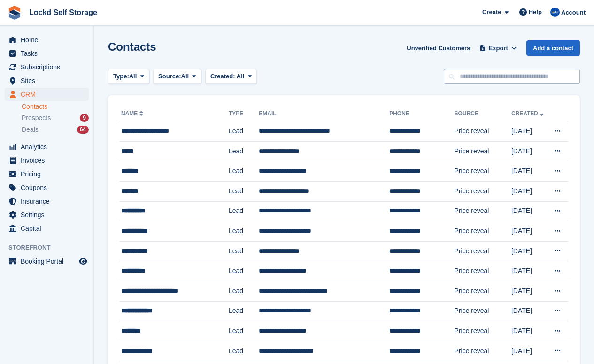 This screenshot has height=364, width=594. What do you see at coordinates (49, 174) in the screenshot?
I see `span: Pricing` at bounding box center [49, 174].